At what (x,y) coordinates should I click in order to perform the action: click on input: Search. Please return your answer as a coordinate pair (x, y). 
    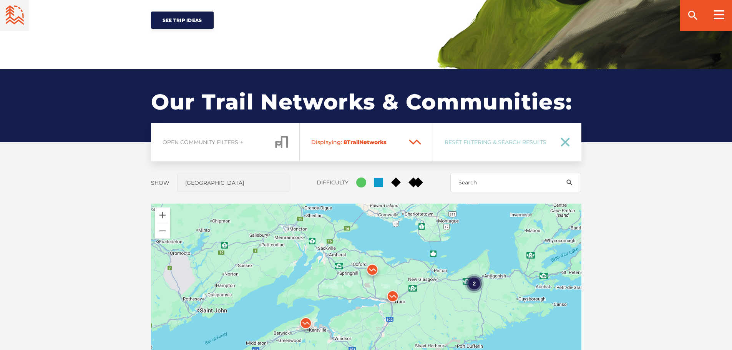
    Looking at the image, I should click on (515, 182).